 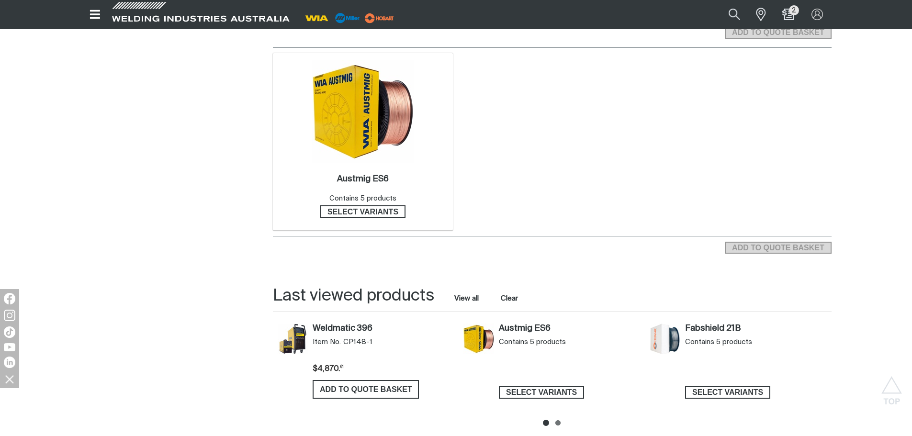 What do you see at coordinates (10, 316) in the screenshot?
I see `img: Instagram` at bounding box center [10, 316].